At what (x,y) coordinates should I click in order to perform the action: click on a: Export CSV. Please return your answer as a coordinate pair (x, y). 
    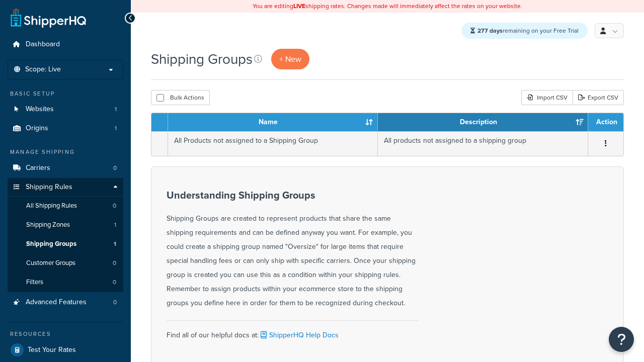
    Looking at the image, I should click on (597, 98).